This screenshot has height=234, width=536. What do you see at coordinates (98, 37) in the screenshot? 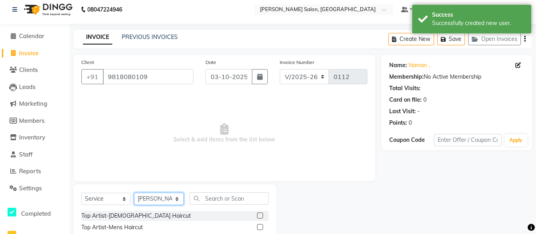
I see `a: INVOICE` at bounding box center [98, 37].